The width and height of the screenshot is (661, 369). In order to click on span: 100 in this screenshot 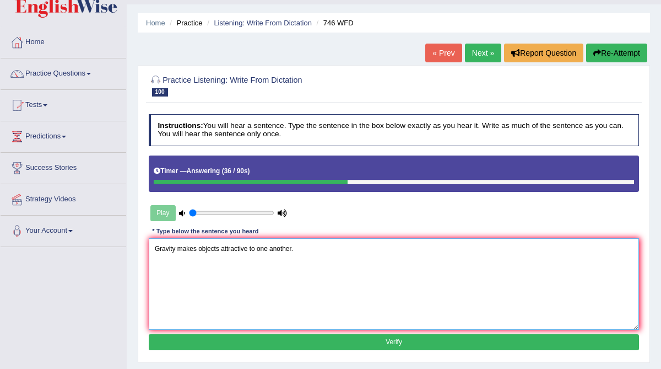, I will do `click(160, 92)`.